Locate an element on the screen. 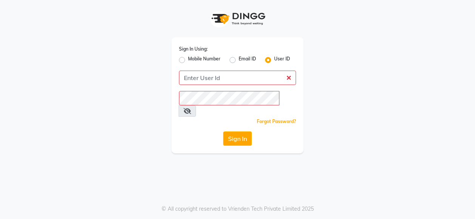 The width and height of the screenshot is (475, 219). button: Sign In is located at coordinates (237, 139).